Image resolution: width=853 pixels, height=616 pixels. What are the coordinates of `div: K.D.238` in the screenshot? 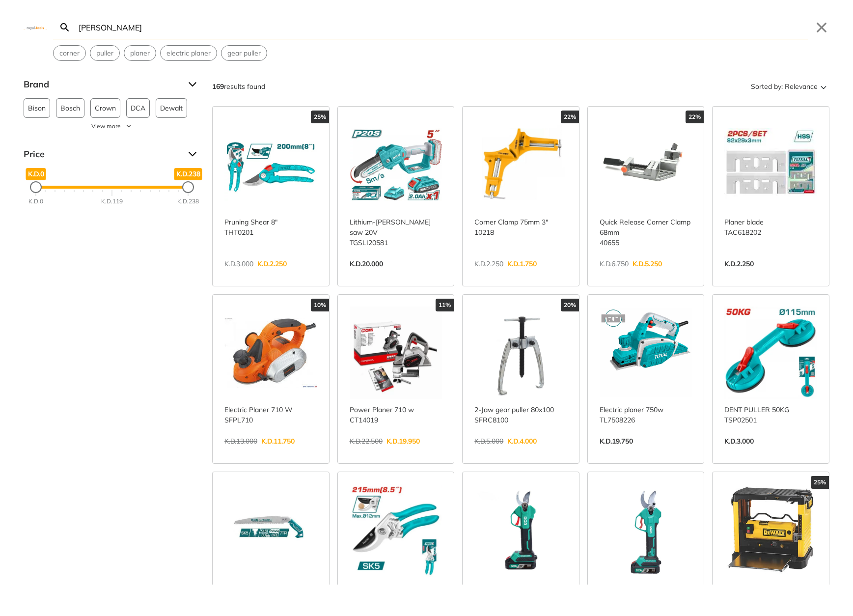 It's located at (188, 201).